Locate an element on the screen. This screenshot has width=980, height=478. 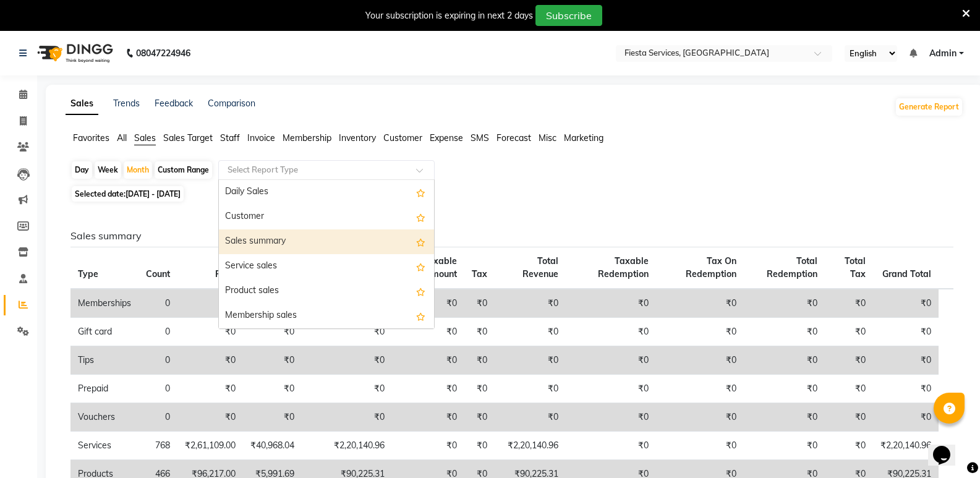
div: Week is located at coordinates (107, 170).